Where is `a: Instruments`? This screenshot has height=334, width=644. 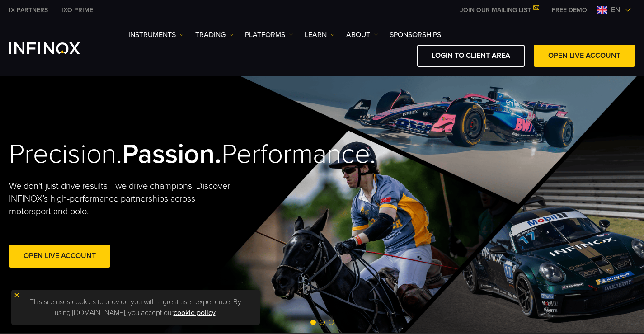
a: Instruments is located at coordinates (156, 35).